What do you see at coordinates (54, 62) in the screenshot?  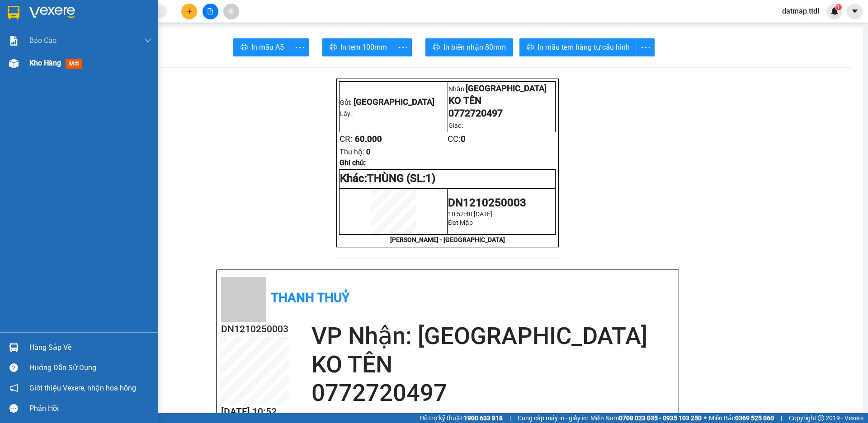 I see `div: 60.000` at bounding box center [54, 62].